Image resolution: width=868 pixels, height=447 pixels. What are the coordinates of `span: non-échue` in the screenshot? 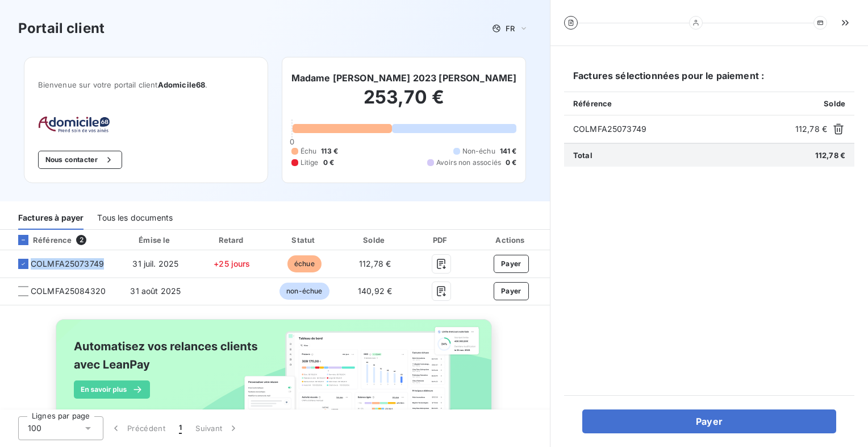 It's located at (304, 291).